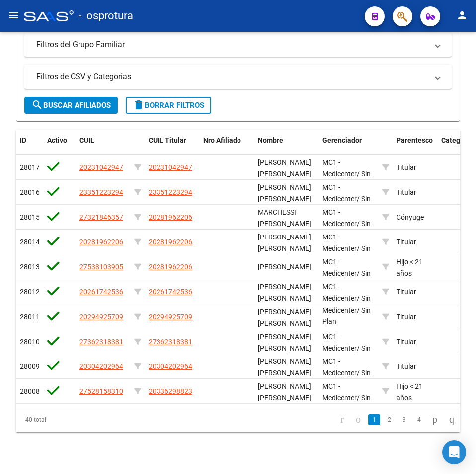  I want to click on span: 28010, so click(30, 341).